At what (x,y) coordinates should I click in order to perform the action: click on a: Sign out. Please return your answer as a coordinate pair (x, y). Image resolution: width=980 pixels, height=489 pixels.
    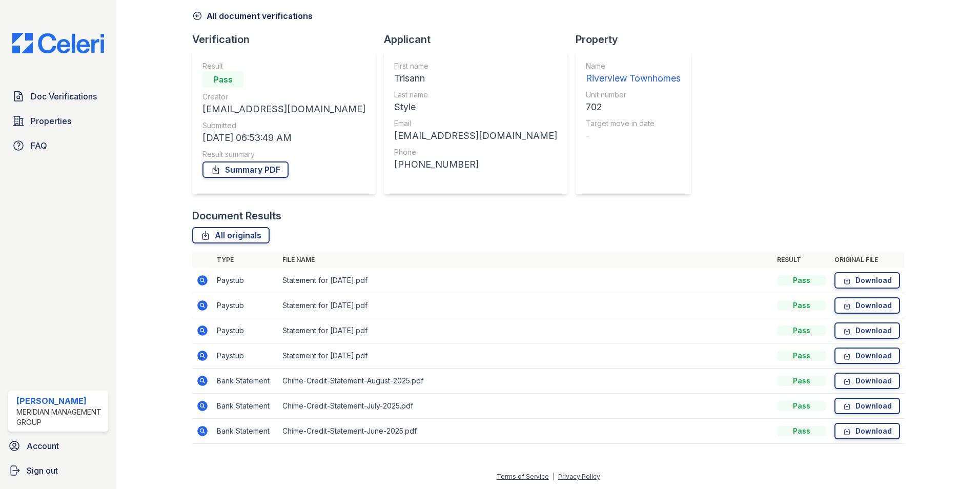
    Looking at the image, I should click on (58, 471).